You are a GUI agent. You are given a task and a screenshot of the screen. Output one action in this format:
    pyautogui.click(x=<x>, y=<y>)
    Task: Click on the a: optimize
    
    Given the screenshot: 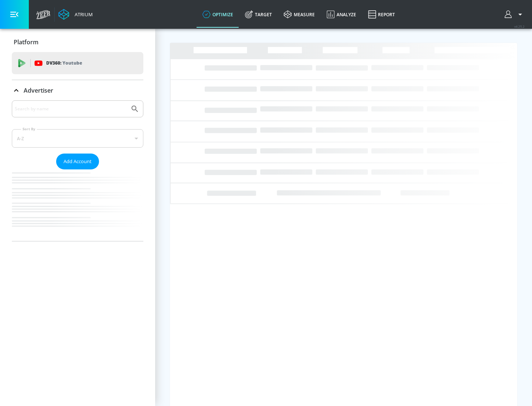 What is the action you would take?
    pyautogui.click(x=217, y=14)
    